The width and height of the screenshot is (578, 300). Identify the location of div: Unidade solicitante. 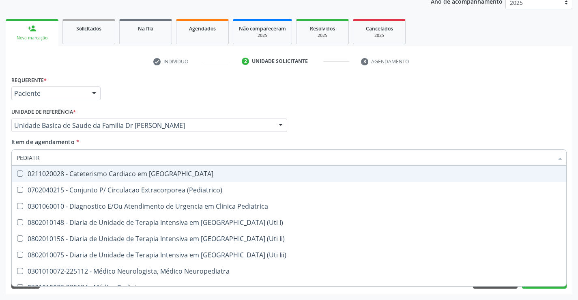
(280, 61).